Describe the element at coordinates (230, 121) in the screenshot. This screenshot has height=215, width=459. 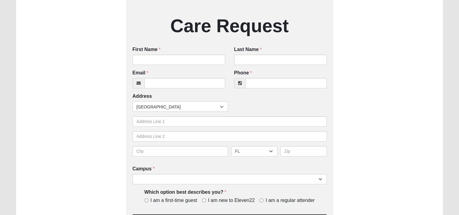
I see `input: Address Line 1` at that location.